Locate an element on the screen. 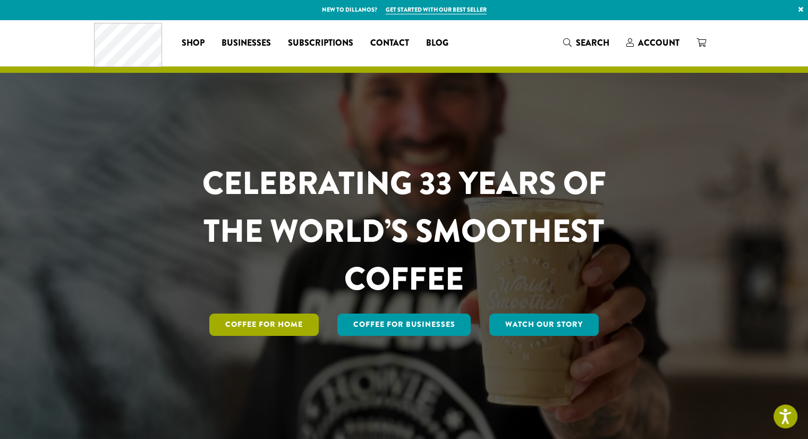  span: Businesses is located at coordinates (246, 43).